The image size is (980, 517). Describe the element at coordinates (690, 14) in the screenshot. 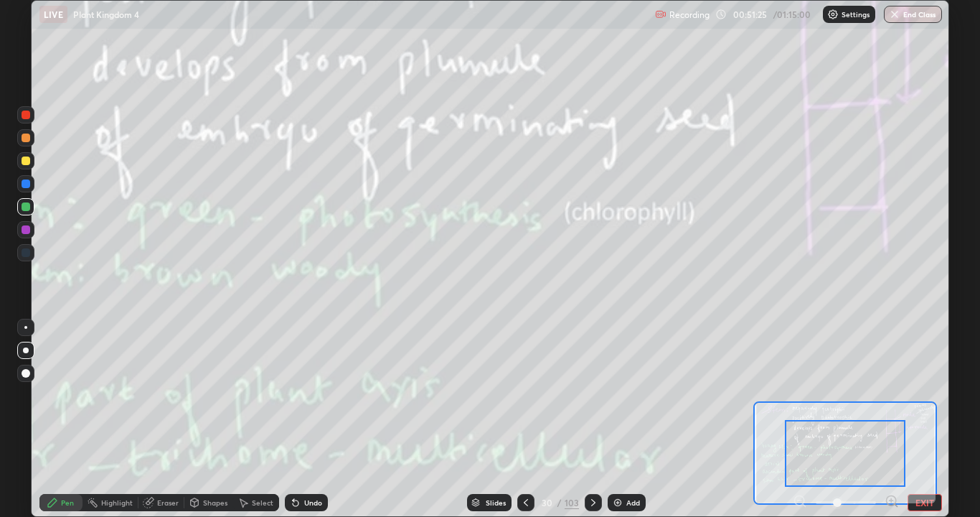

I see `p: Recording` at that location.